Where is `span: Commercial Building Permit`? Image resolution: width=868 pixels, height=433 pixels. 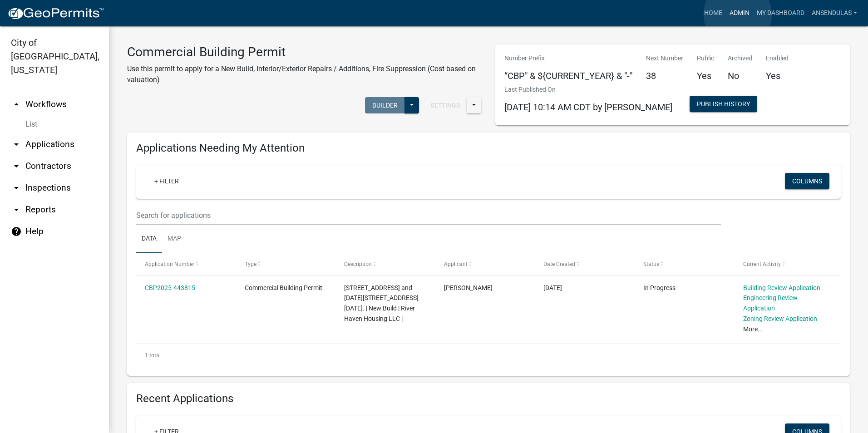
span: Commercial Building Permit is located at coordinates (283, 288).